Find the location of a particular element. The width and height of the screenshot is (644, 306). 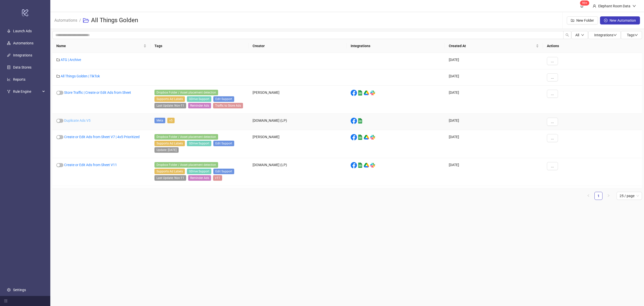

li: 1 is located at coordinates (599, 196).